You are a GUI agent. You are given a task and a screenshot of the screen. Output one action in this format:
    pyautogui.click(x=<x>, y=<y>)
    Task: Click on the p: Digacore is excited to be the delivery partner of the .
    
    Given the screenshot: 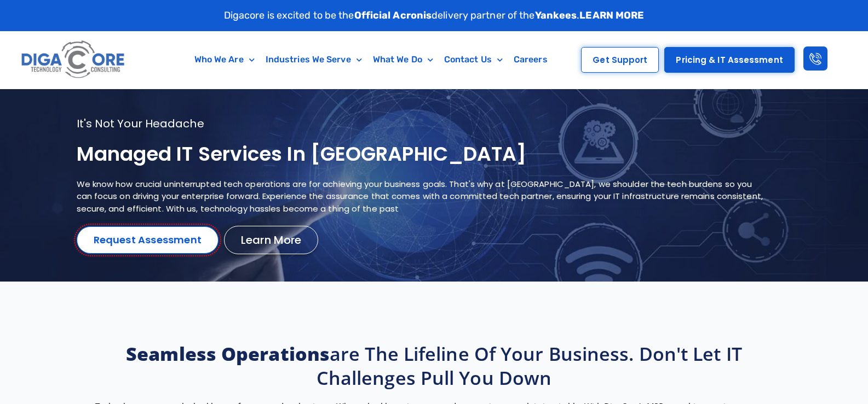 What is the action you would take?
    pyautogui.click(x=434, y=15)
    